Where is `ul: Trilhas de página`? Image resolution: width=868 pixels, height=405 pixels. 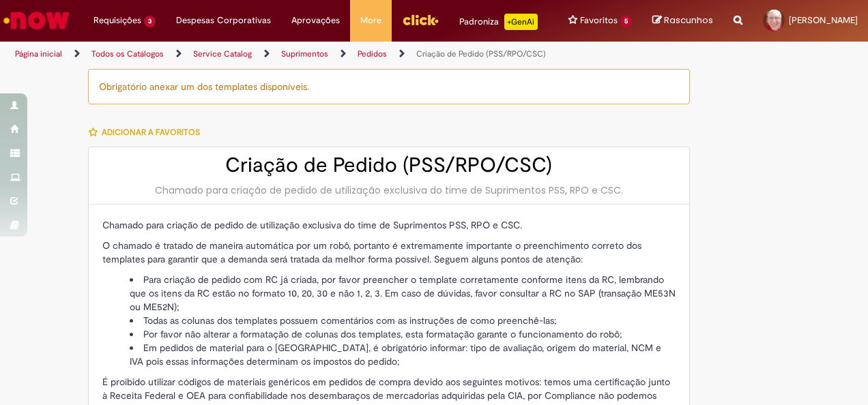
ul: Trilhas de página is located at coordinates (290, 54).